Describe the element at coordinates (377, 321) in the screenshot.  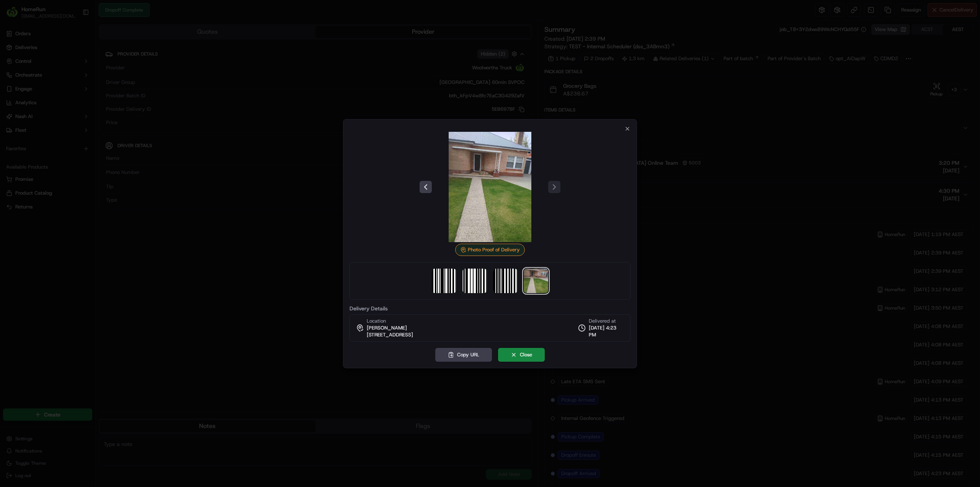
I see `span: Location` at that location.